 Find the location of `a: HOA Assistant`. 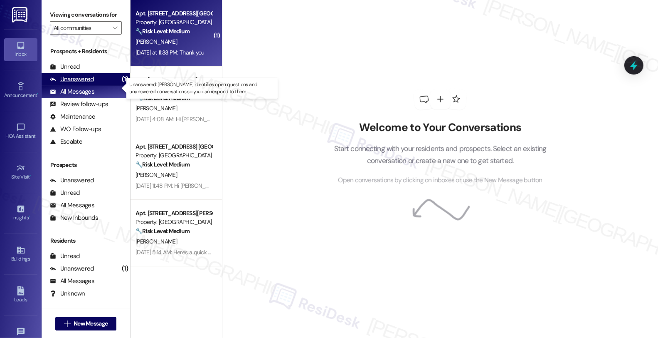

a: HOA Assistant is located at coordinates (21, 131).